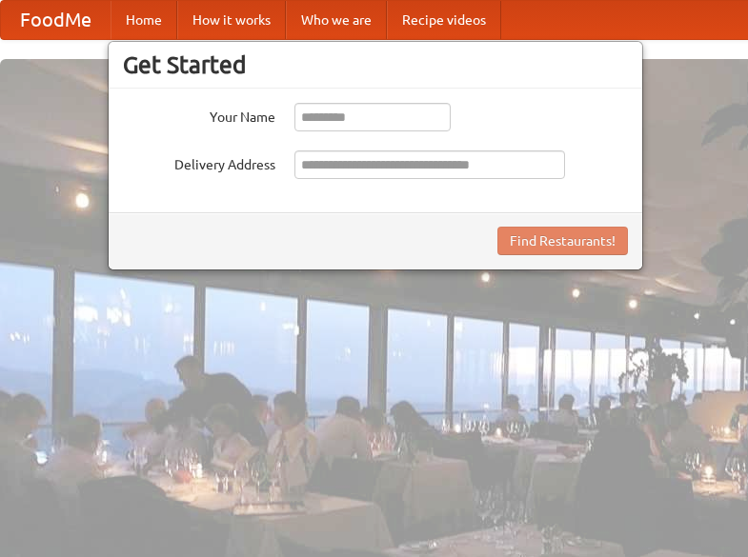 The image size is (748, 557). What do you see at coordinates (144, 20) in the screenshot?
I see `a: Home` at bounding box center [144, 20].